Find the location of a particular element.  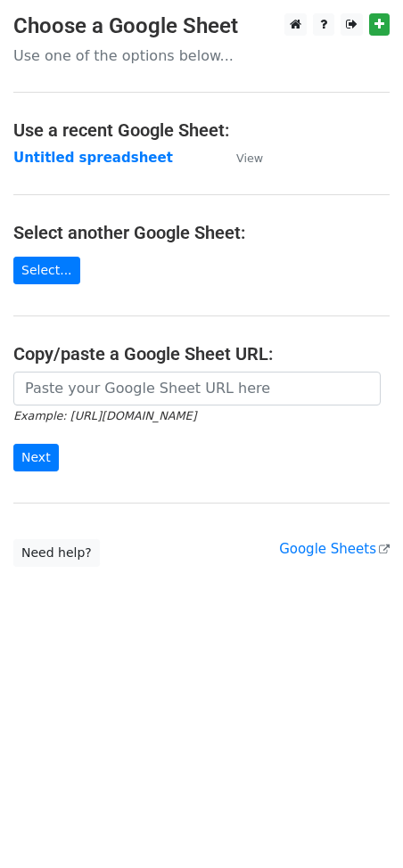

h4: Use a recent Google Sheet: is located at coordinates (202, 130).